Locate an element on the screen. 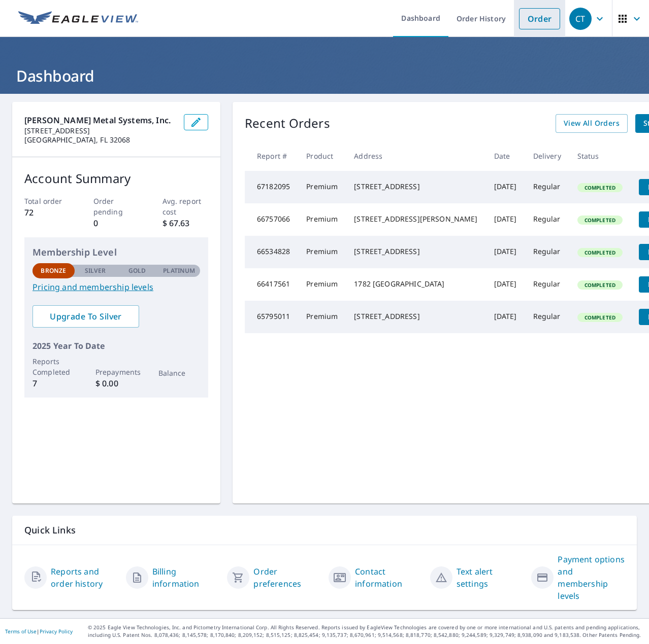 The height and width of the screenshot is (644, 649). p: Reports Completed is located at coordinates (54, 367).